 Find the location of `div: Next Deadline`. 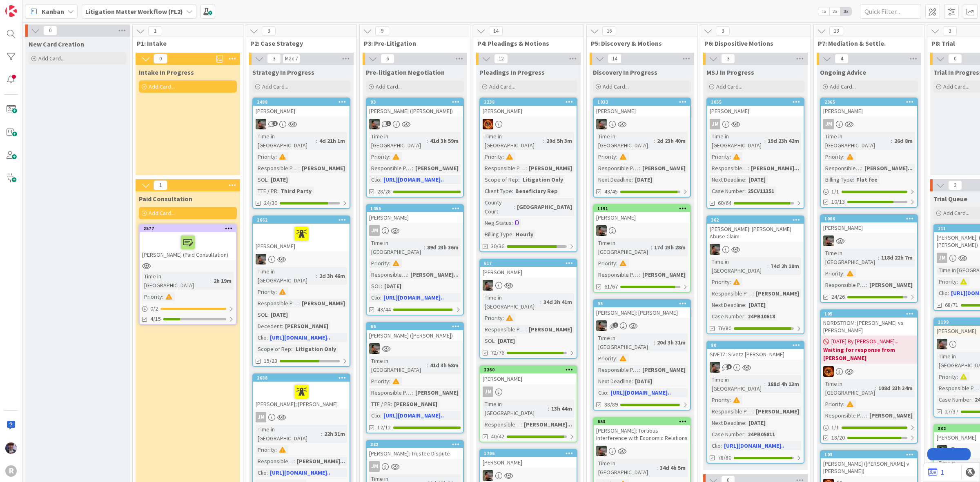

div: Next Deadline is located at coordinates (728, 305).